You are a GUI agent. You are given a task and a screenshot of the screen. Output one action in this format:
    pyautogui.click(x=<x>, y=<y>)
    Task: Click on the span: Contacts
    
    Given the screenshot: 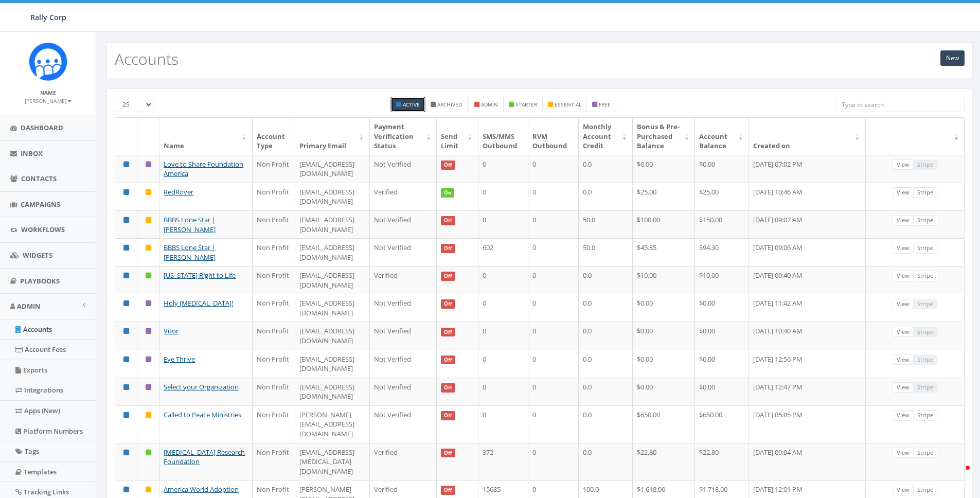 What is the action you would take?
    pyautogui.click(x=39, y=178)
    